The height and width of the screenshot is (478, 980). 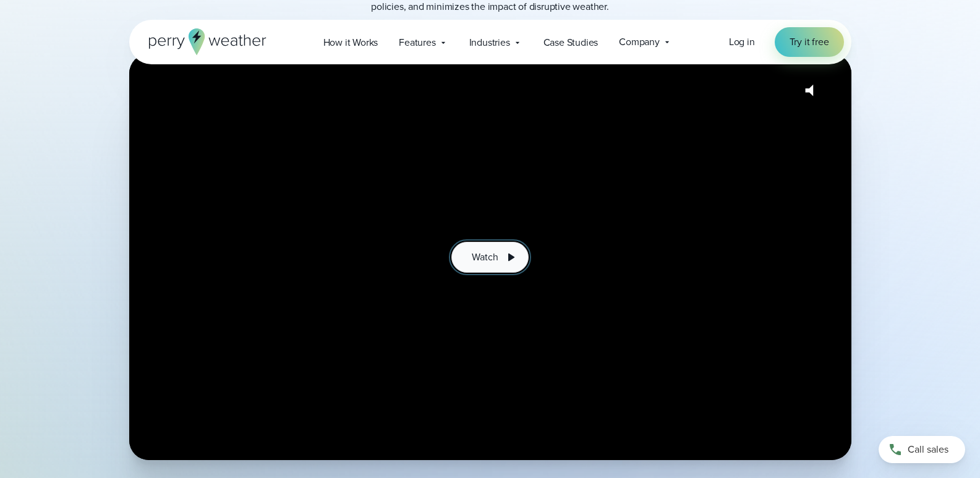 What do you see at coordinates (639, 42) in the screenshot?
I see `span: Company` at bounding box center [639, 42].